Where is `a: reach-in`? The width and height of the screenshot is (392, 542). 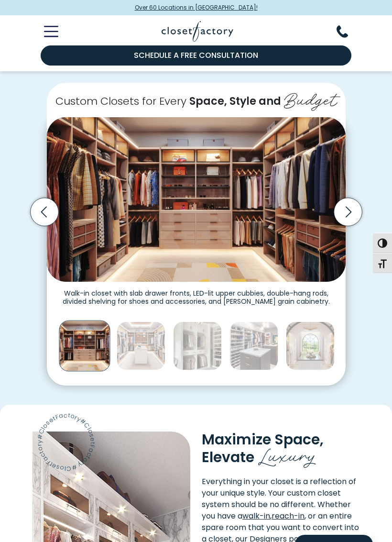 a: reach-in is located at coordinates (288, 516).